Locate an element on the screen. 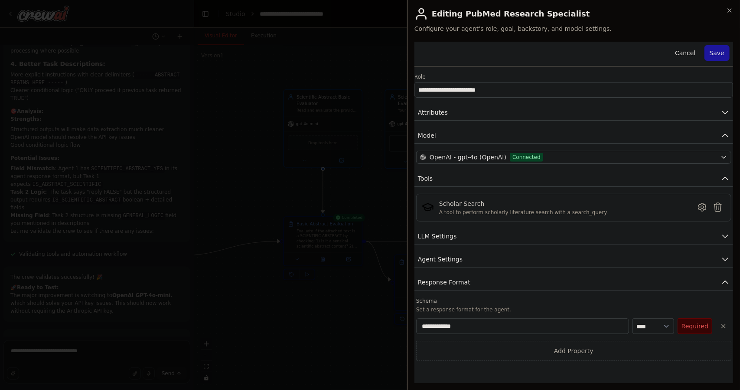 Image resolution: width=740 pixels, height=390 pixels. div: A tool to perform scholarly literature search with a search_query. is located at coordinates (524, 212).